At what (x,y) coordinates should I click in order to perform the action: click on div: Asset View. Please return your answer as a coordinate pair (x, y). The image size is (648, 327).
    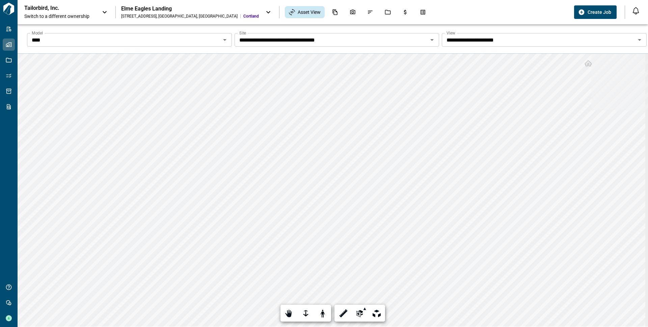
    Looking at the image, I should click on (305, 12).